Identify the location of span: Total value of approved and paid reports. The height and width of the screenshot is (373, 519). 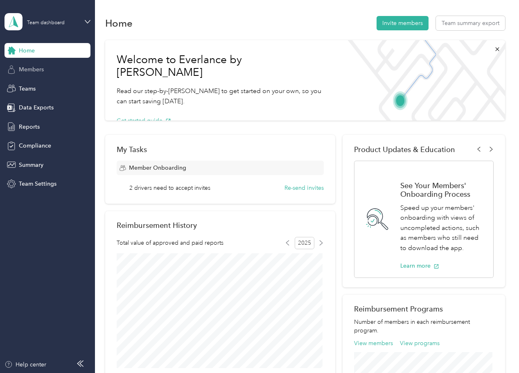
(170, 242).